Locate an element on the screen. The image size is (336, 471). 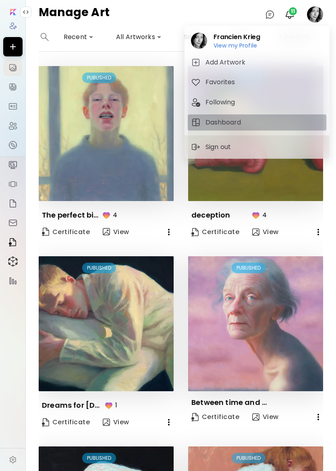
h5: Following is located at coordinates (221, 102).